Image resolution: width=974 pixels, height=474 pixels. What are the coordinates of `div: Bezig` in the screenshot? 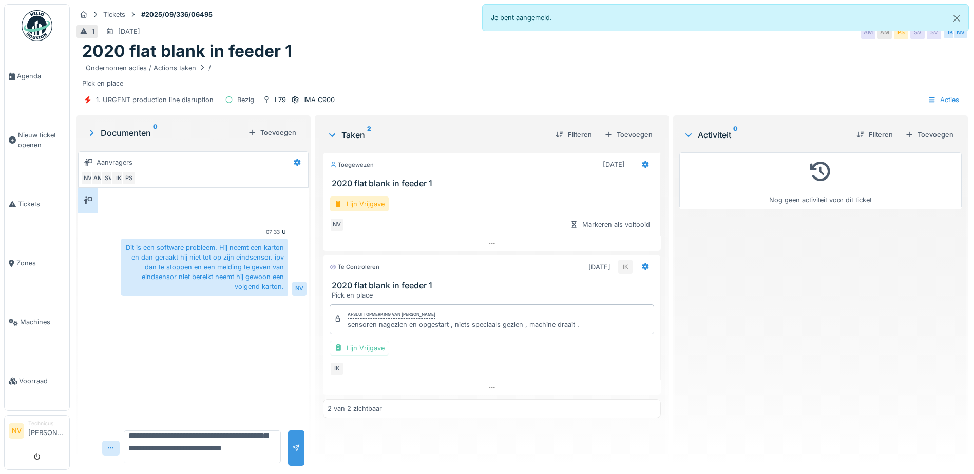 It's located at (245, 100).